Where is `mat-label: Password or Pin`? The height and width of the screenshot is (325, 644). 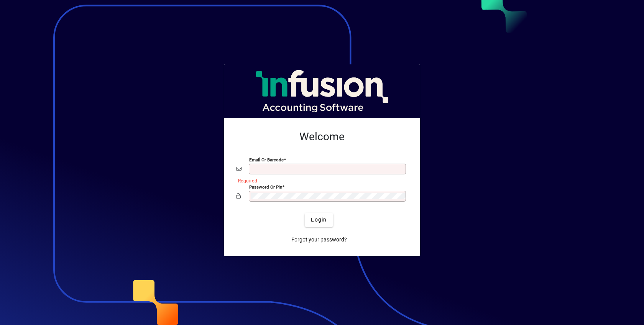 mat-label: Password or Pin is located at coordinates (266, 187).